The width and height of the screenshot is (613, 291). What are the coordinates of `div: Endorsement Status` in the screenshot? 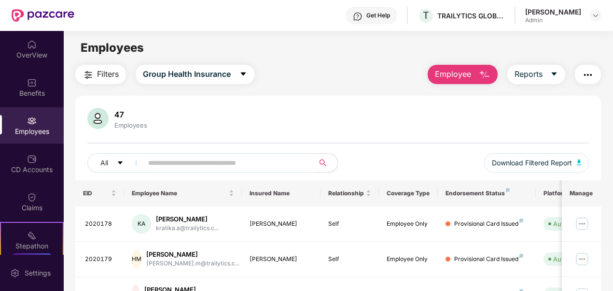 It's located at (487, 193).